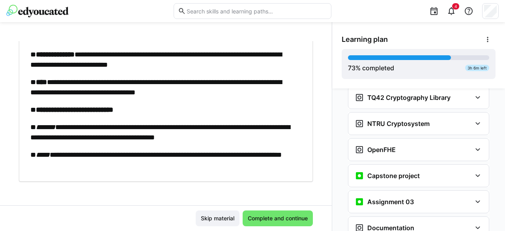 Image resolution: width=505 pixels, height=231 pixels. I want to click on div: % completed, so click(371, 68).